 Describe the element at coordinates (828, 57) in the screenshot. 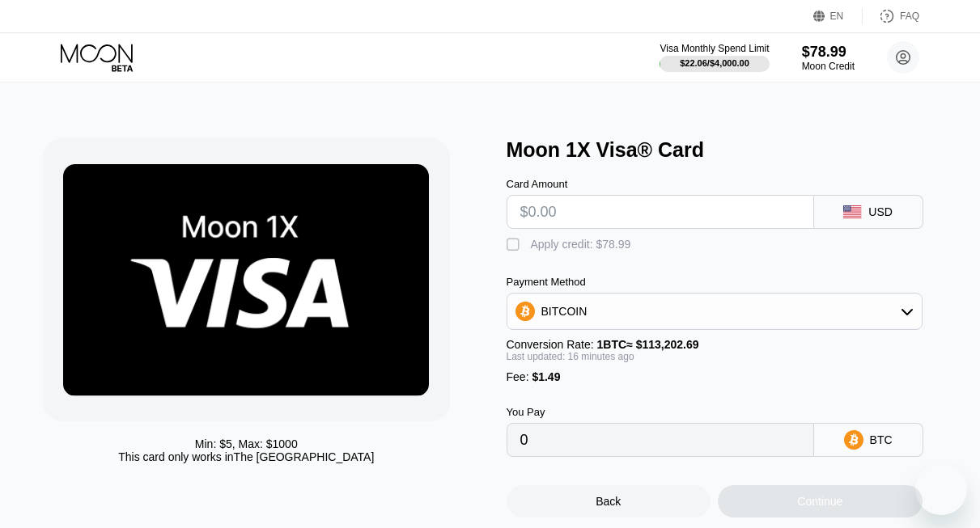

I see `div: $78.99Moon Credit` at that location.